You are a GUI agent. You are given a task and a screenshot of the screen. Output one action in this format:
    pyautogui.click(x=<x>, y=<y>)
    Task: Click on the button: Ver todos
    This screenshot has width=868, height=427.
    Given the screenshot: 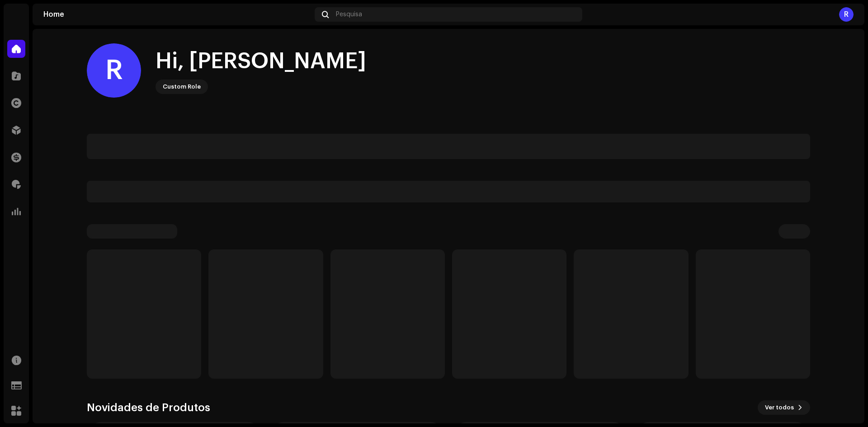 What is the action you would take?
    pyautogui.click(x=784, y=407)
    